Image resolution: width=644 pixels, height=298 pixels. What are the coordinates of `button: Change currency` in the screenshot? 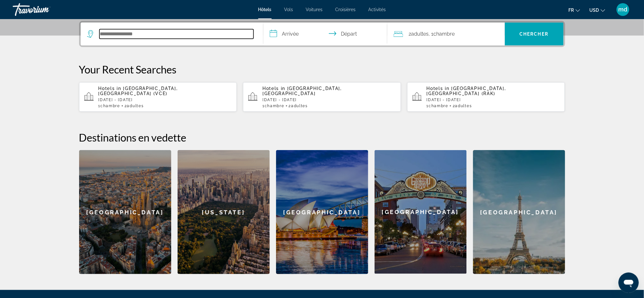 It's located at (597, 10).